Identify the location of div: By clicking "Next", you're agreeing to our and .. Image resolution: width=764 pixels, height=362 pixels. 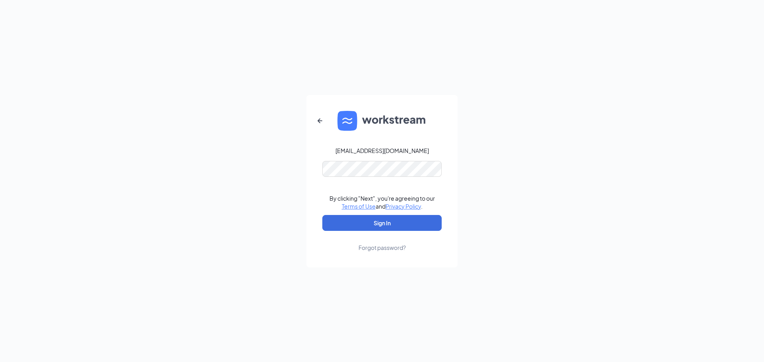
(382, 203).